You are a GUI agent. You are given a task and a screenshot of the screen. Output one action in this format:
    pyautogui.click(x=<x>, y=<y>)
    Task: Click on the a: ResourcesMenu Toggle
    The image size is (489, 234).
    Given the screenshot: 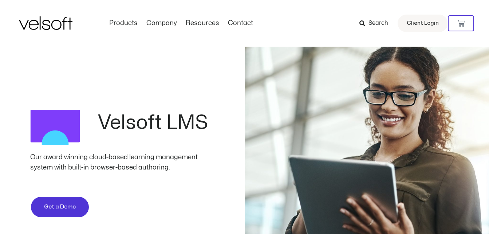 What is the action you would take?
    pyautogui.click(x=203, y=23)
    